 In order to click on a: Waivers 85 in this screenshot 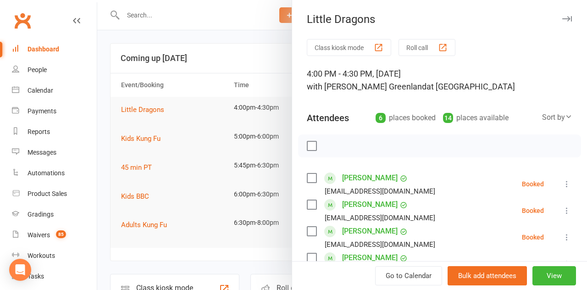, I will do `click(54, 235)`.